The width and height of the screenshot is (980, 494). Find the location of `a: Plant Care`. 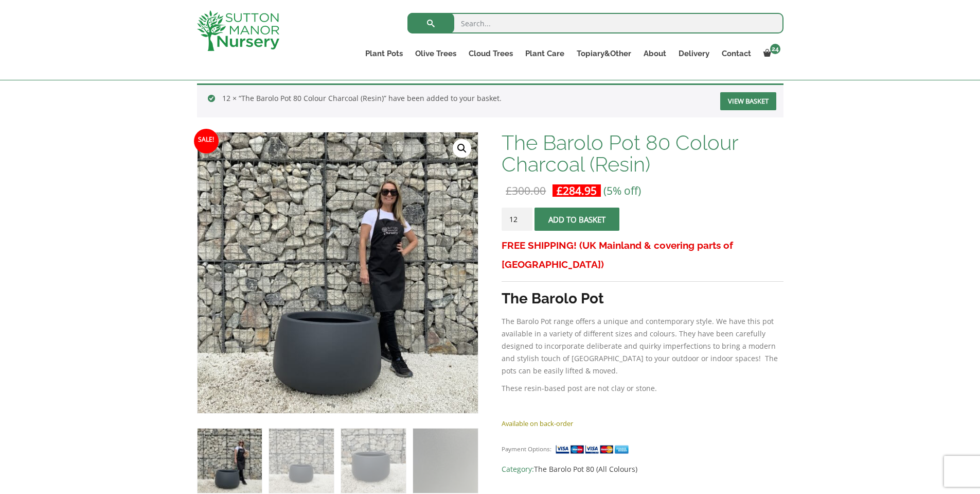

a: Plant Care is located at coordinates (545, 53).